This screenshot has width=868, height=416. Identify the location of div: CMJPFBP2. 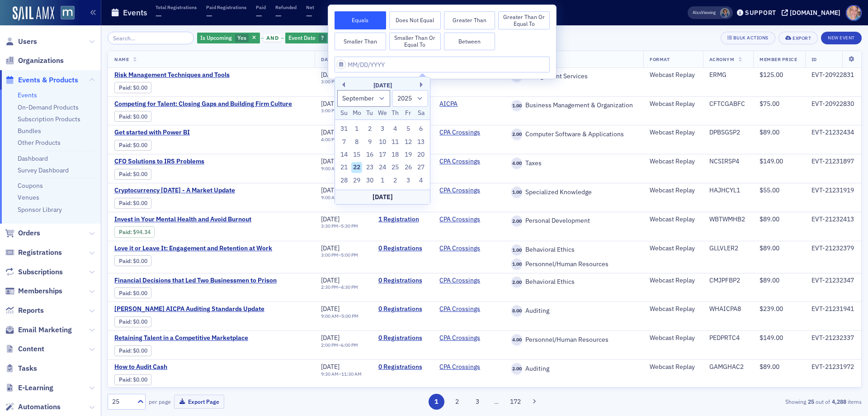
(729, 281).